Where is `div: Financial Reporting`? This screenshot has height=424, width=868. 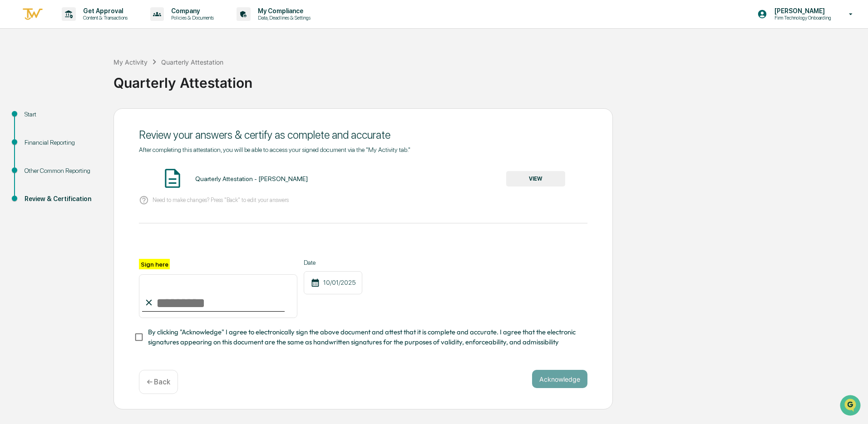
div: Financial Reporting is located at coordinates (62, 142).